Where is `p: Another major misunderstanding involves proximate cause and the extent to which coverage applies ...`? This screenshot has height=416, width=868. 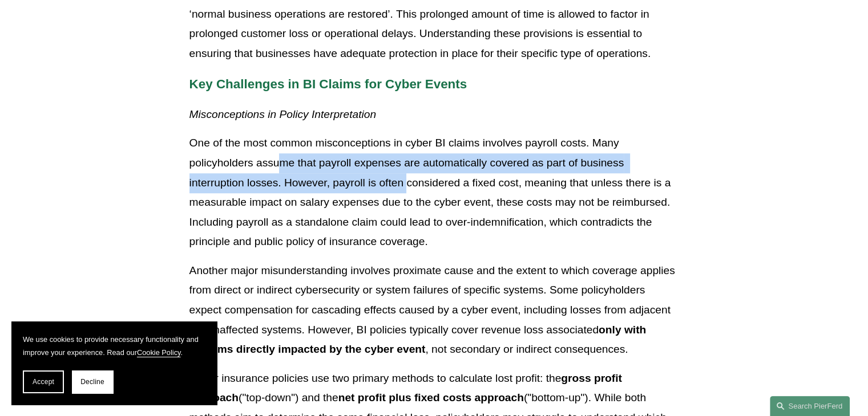 p: Another major misunderstanding involves proximate cause and the extent to which coverage applies ... is located at coordinates (434, 310).